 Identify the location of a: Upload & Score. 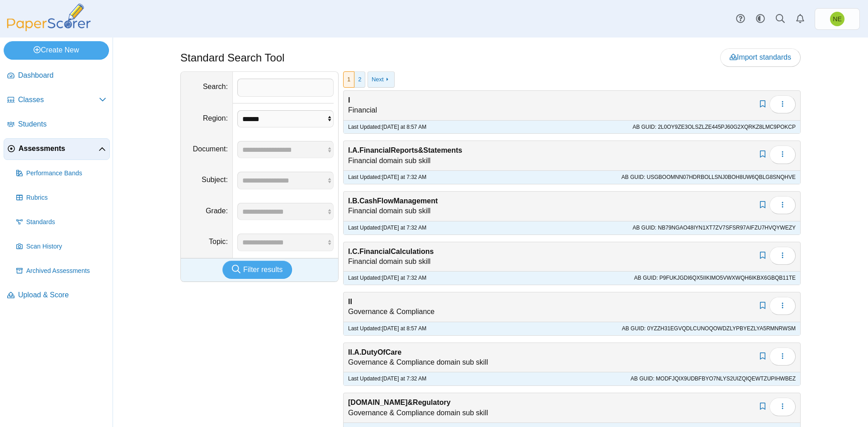
(57, 296).